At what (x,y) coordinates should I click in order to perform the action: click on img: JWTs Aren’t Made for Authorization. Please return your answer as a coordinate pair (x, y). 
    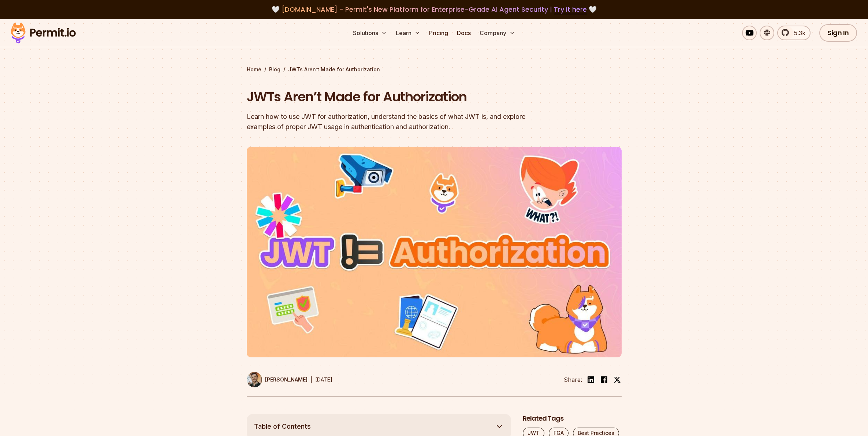
    Looking at the image, I should click on (434, 252).